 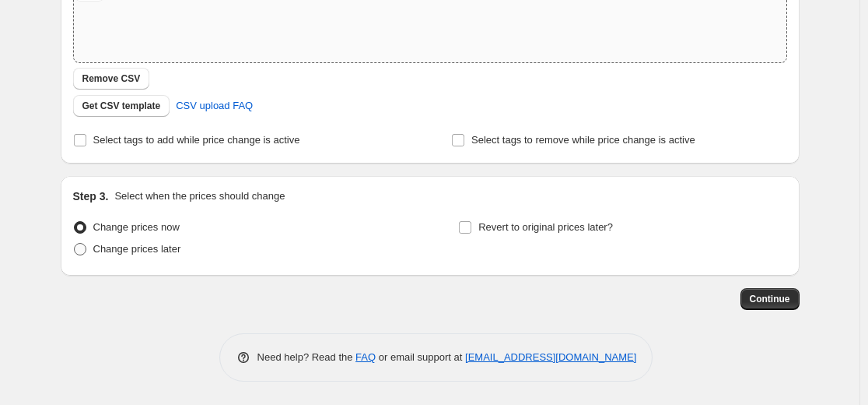 What do you see at coordinates (137, 248) in the screenshot?
I see `span: Change prices later` at bounding box center [137, 248].